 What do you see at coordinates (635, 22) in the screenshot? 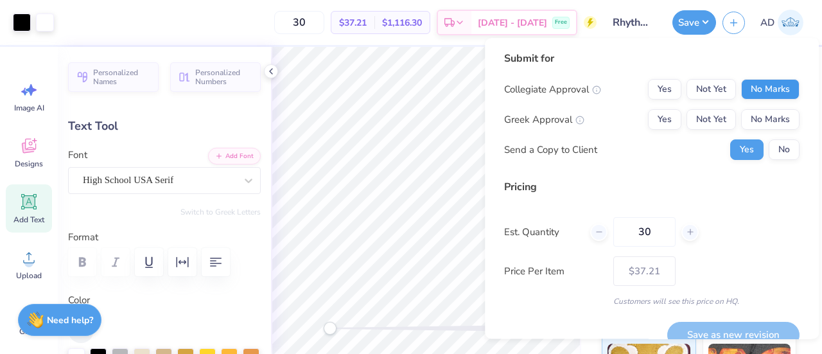
I see `input: Untitled Design` at bounding box center [635, 22].